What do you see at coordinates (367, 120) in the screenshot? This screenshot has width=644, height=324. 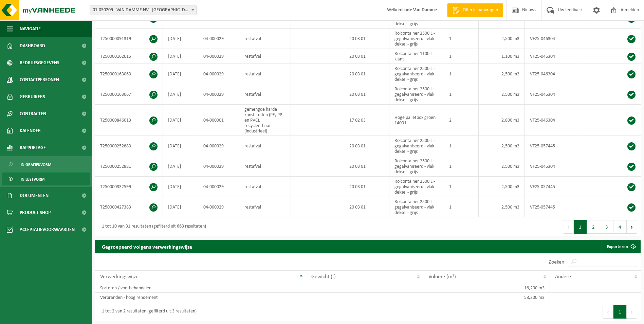 I see `td: 17 02 03` at bounding box center [367, 120].